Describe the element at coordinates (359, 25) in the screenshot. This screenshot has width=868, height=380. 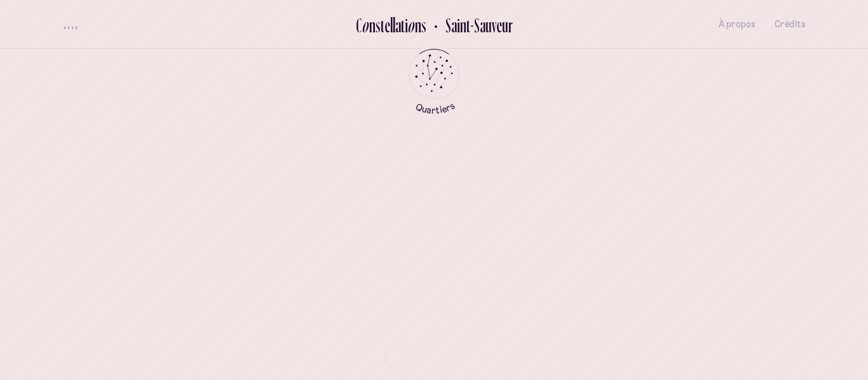
I see `div: C` at that location.